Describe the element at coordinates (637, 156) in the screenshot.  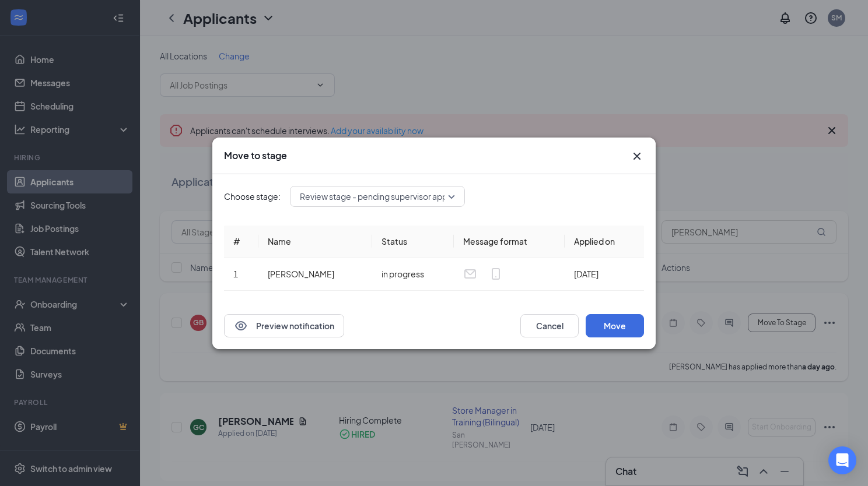
I see `svg: Cross` at that location.